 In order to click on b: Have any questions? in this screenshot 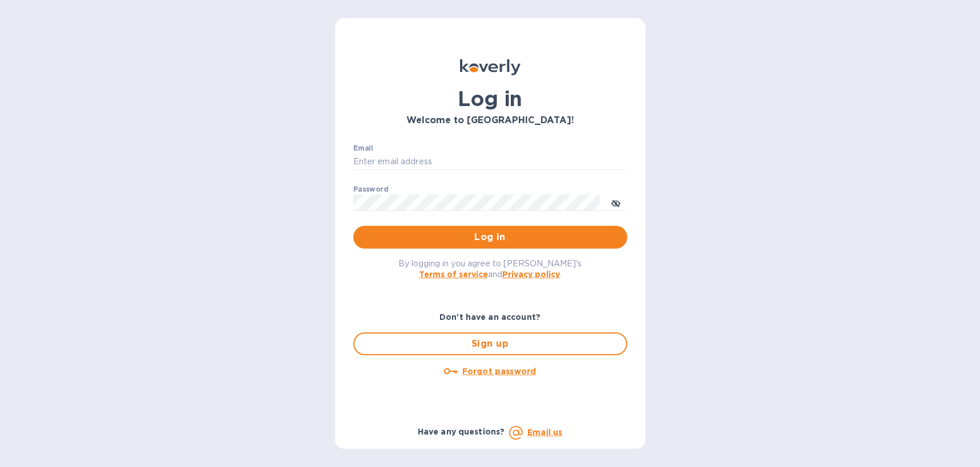, I will do `click(461, 432)`.